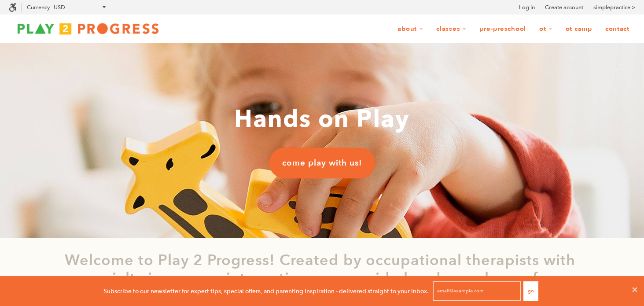 This screenshot has width=644, height=306. I want to click on a: Create account, so click(564, 8).